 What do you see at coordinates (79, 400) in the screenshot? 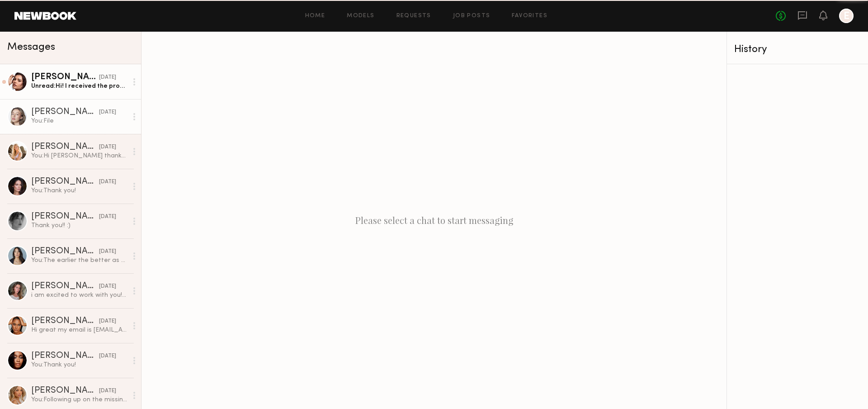
I see `div: You: Following up on the missing content, thank you!` at bounding box center [79, 400].